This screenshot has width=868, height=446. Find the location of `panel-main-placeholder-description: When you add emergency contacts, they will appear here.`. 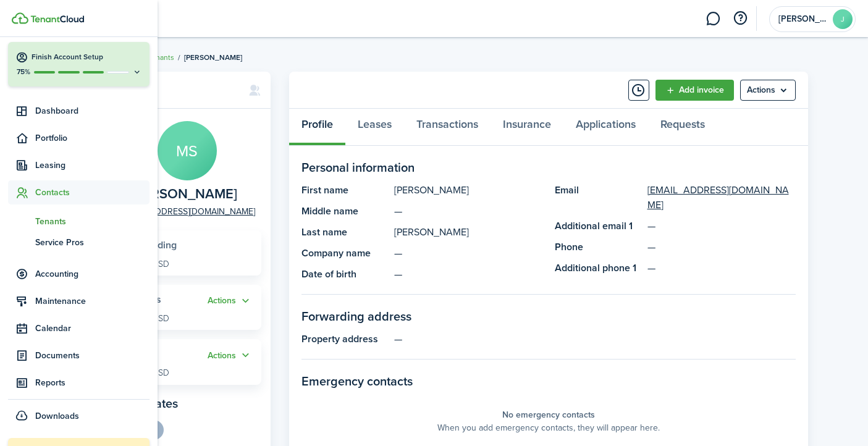

panel-main-placeholder-description: When you add emergency contacts, they will appear here. is located at coordinates (549, 427).